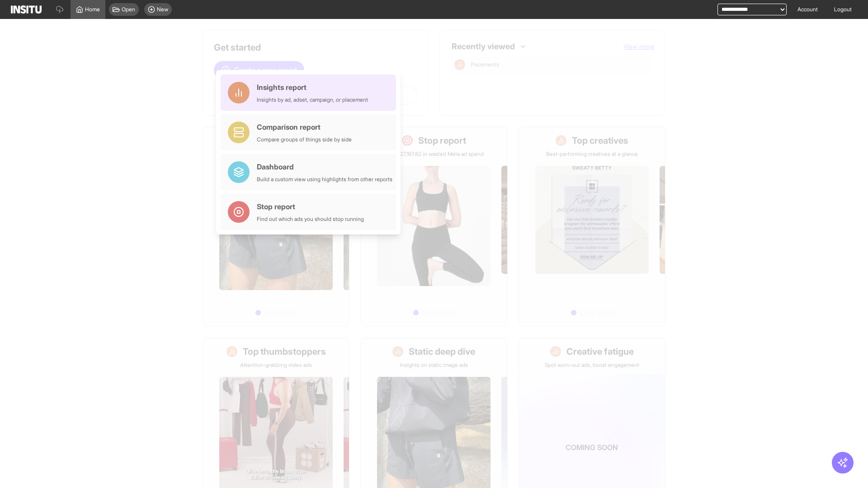 This screenshot has width=868, height=488. What do you see at coordinates (304, 140) in the screenshot?
I see `div: Compare groups of things side by side` at bounding box center [304, 140].